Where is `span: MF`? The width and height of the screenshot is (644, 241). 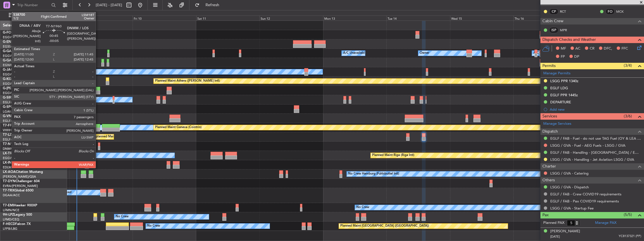
span: MF is located at coordinates (563, 48).